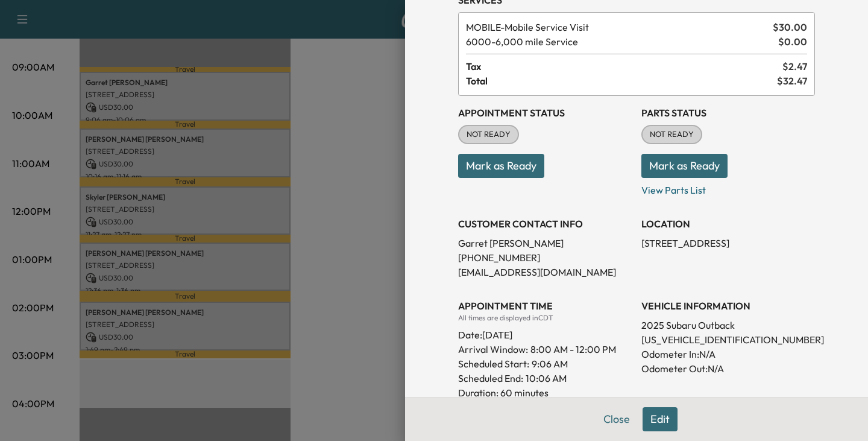 Image resolution: width=868 pixels, height=441 pixels. I want to click on button: Close, so click(616, 419).